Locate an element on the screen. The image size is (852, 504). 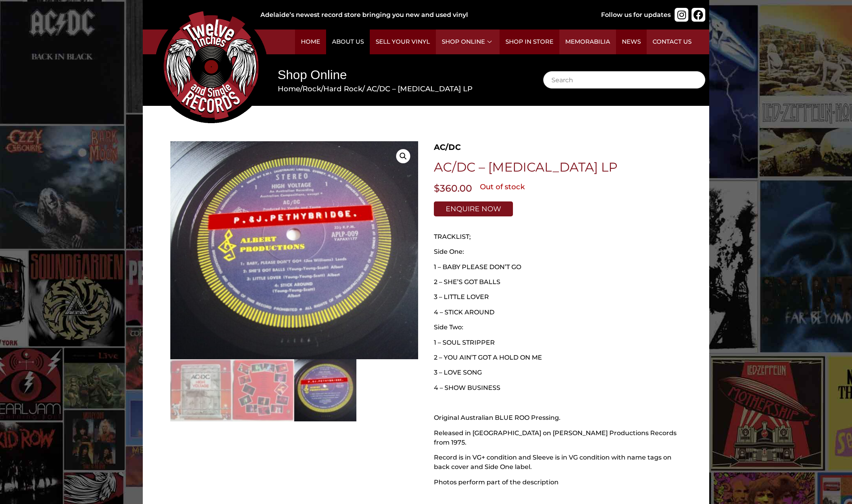
div: Follow us for updates is located at coordinates (636, 15).